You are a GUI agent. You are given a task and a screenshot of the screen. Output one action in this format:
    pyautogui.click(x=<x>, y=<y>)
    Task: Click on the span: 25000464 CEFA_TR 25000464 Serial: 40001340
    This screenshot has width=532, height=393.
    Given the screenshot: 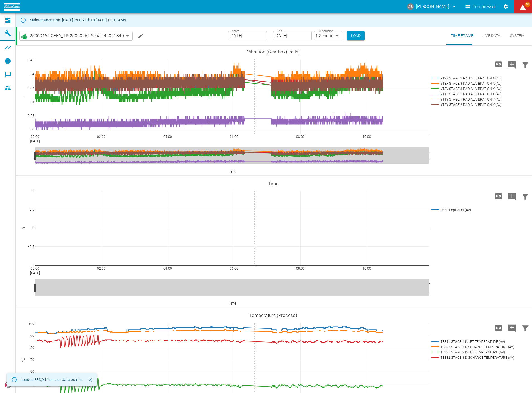 What is the action you would take?
    pyautogui.click(x=77, y=36)
    